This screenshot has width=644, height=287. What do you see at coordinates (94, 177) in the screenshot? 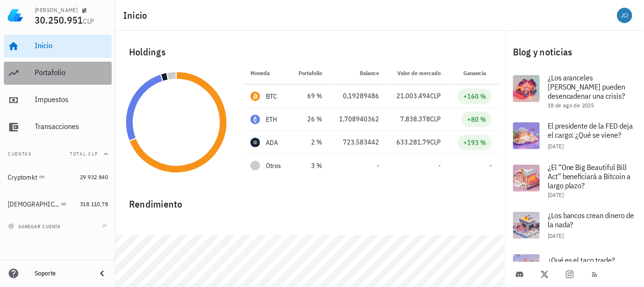
I see `span: 29.932.840` at bounding box center [94, 177].